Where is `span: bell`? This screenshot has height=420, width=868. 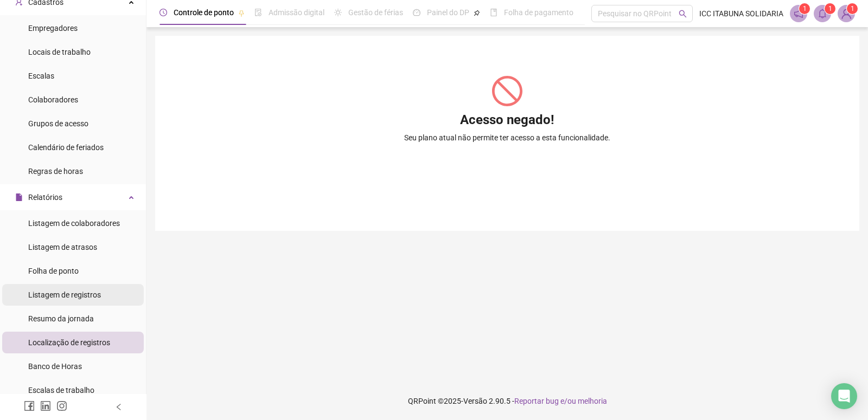
span: bell is located at coordinates (822, 13).